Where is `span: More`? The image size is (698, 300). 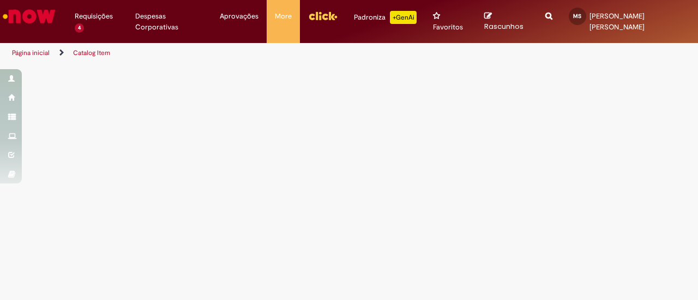 span: More is located at coordinates (283, 16).